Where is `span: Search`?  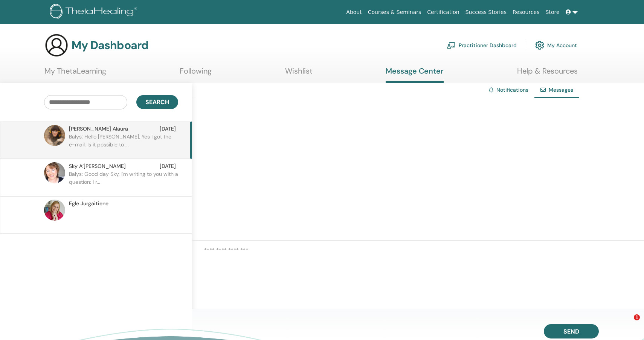
span: Search is located at coordinates (157, 102).